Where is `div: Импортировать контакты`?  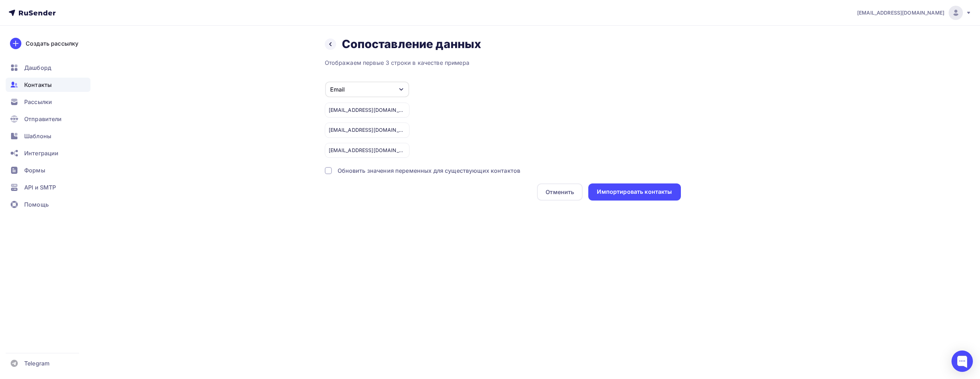 div: Импортировать контакты is located at coordinates (634, 192).